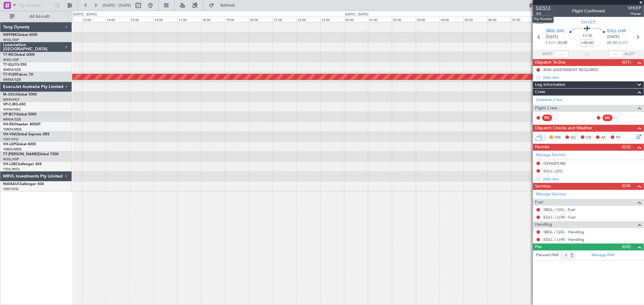 Image resolution: width=644 pixels, height=305 pixels. What do you see at coordinates (332, 19) in the screenshot?
I see `div: 23:00` at bounding box center [332, 19].